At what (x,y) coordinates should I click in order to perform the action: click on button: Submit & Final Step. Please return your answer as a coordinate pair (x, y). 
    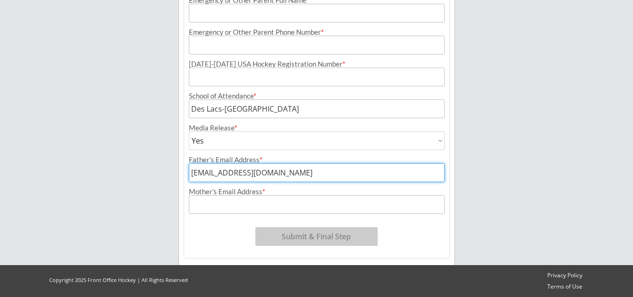
    Looking at the image, I should click on (316, 236).